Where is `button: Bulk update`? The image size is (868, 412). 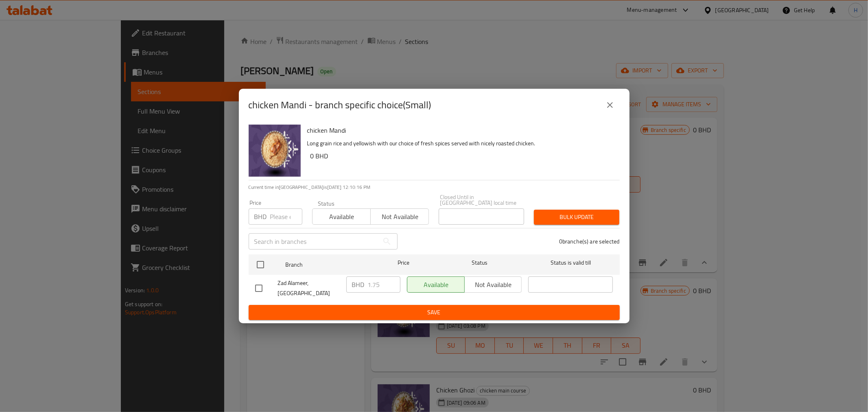 button: Bulk update is located at coordinates (576, 217).